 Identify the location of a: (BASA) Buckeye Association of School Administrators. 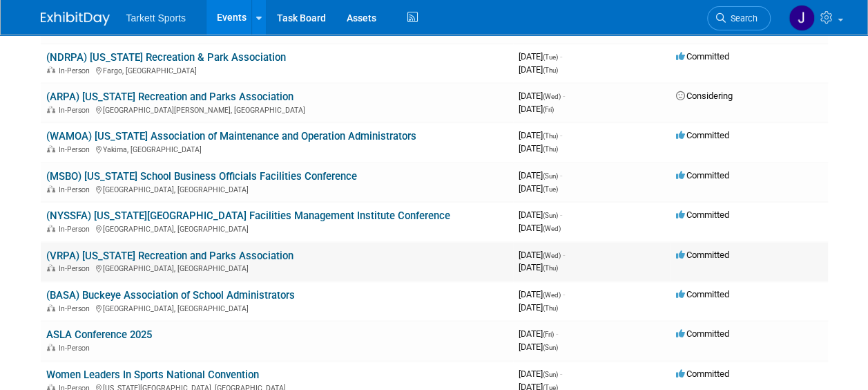
(170, 295).